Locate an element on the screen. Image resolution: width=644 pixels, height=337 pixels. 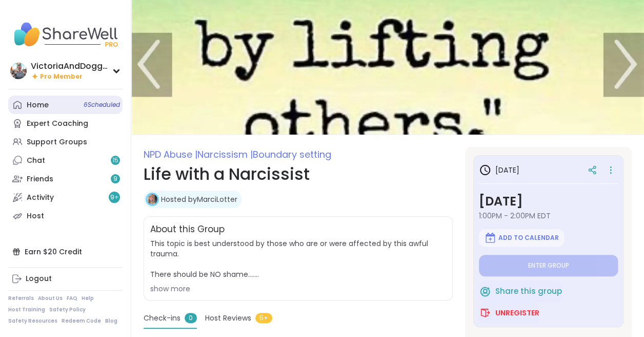
button: Unregister is located at coordinates (509, 313).